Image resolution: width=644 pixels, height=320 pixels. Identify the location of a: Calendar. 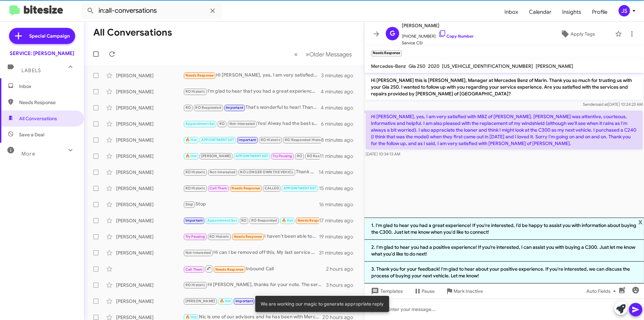
(540, 12).